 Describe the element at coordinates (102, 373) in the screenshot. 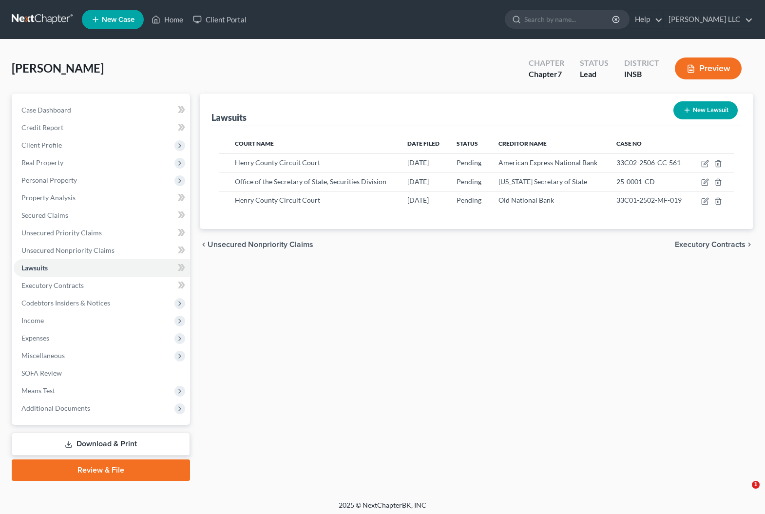

I see `a: SOFA Review` at that location.